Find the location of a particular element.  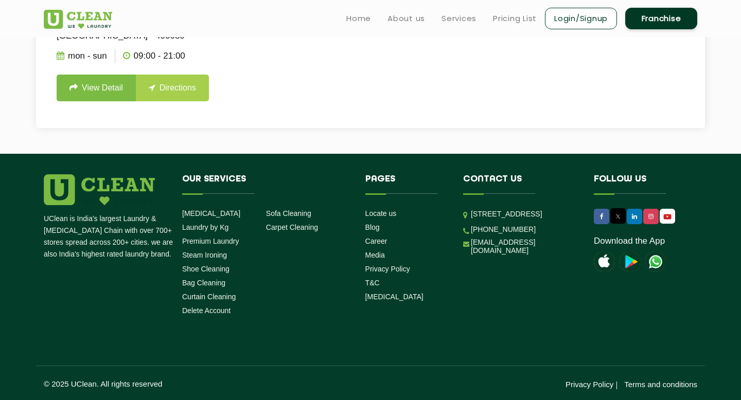

a: Steam Ironing is located at coordinates (204, 255).